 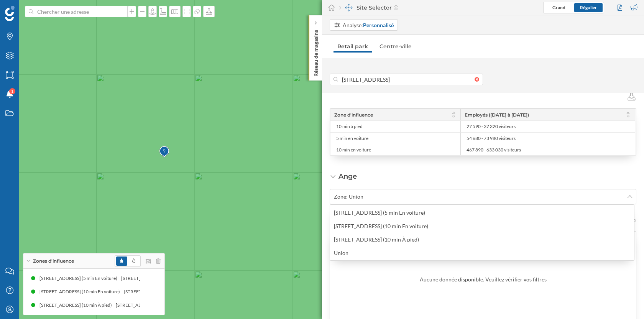 I want to click on img: Marker, so click(x=164, y=152).